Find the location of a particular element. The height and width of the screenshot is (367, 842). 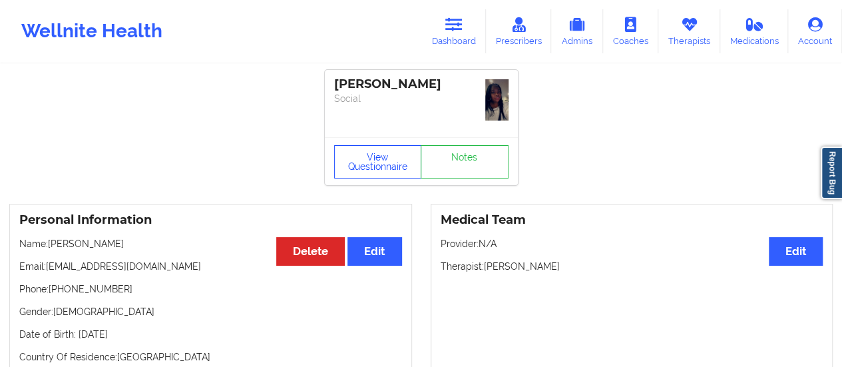

h3: Medical Team is located at coordinates (631, 220).